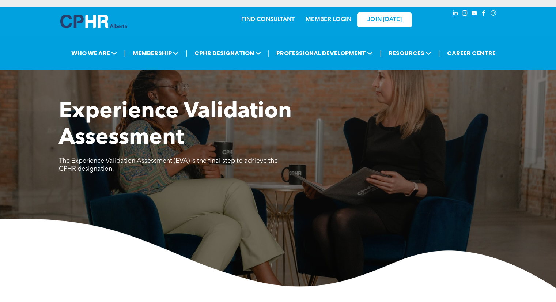 The height and width of the screenshot is (302, 556). Describe the element at coordinates (156, 53) in the screenshot. I see `span: MEMBERSHIP` at that location.